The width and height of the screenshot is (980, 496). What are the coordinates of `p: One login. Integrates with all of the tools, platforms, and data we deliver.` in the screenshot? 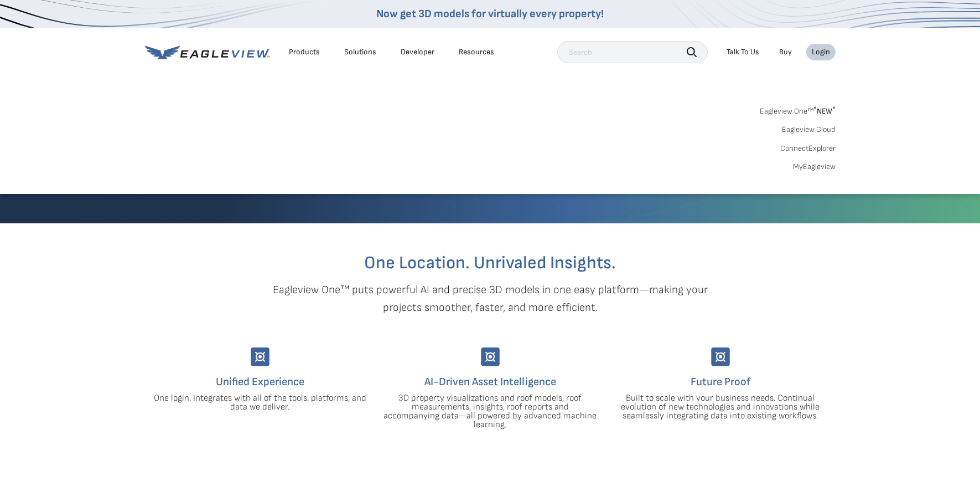 It's located at (260, 403).